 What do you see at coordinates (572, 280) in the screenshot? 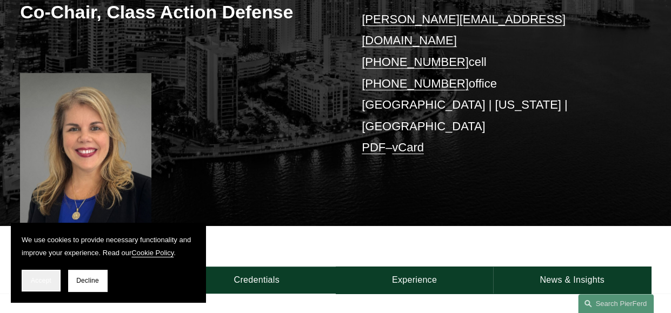
I see `a: News & Insights` at bounding box center [572, 280].